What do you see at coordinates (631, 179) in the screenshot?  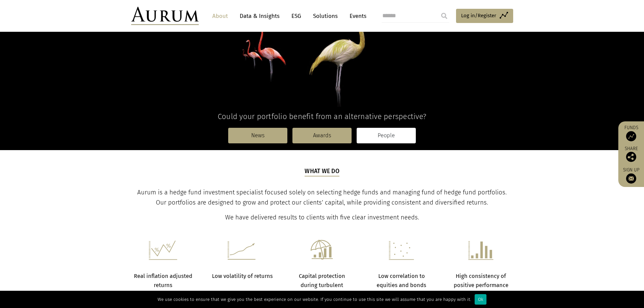 I see `img: Sign up to our newsletter` at bounding box center [631, 179].